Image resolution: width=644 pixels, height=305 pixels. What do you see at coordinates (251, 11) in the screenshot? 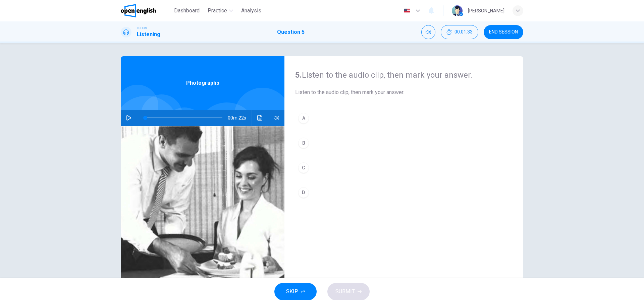
I see `button: Analysis` at bounding box center [251, 11].